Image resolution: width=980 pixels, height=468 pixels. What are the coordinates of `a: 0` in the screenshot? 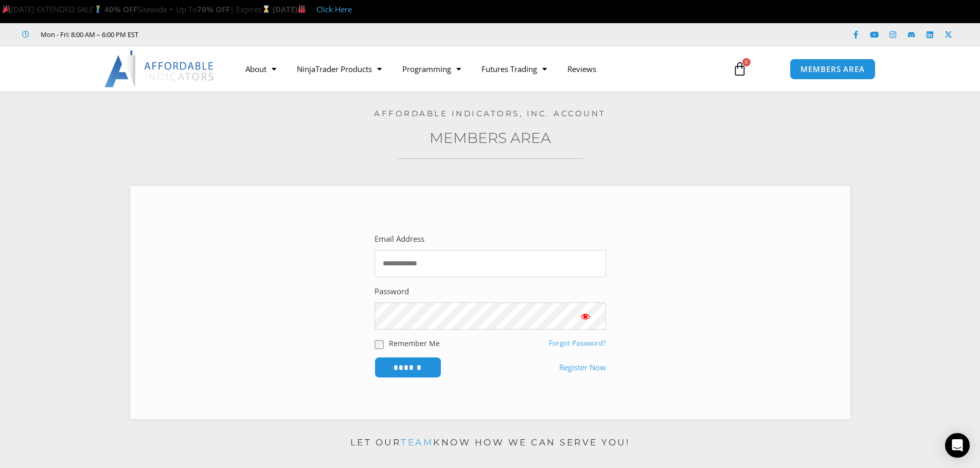 It's located at (740, 69).